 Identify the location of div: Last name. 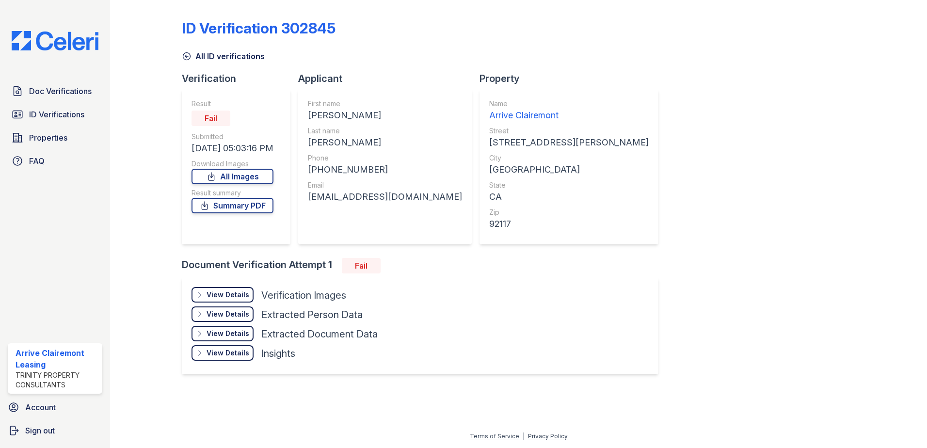
(385, 131).